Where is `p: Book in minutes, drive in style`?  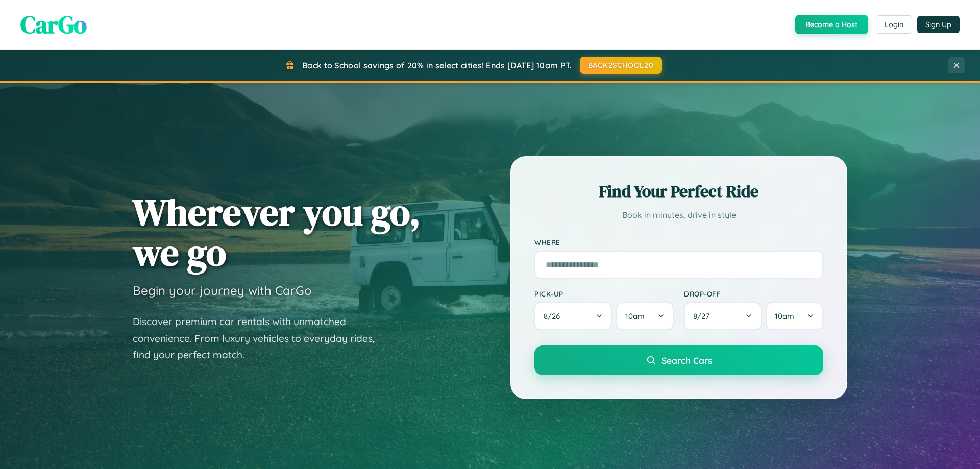 p: Book in minutes, drive in style is located at coordinates (679, 215).